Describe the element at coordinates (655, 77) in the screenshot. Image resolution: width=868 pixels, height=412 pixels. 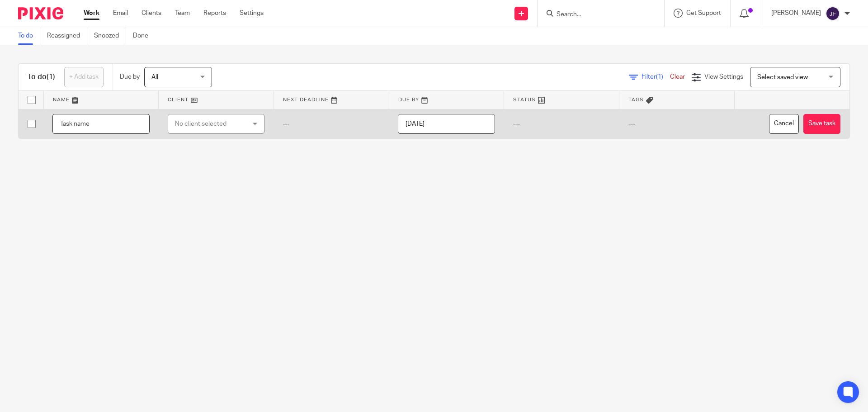
I see `span: Filter` at that location.